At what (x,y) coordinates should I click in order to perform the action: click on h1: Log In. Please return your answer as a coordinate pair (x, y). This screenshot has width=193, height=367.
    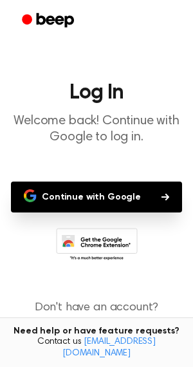
    Looking at the image, I should click on (97, 93).